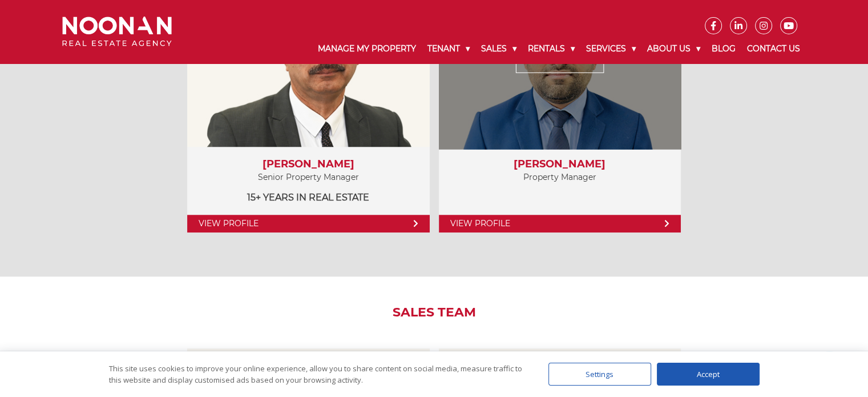 The width and height of the screenshot is (868, 397). Describe the element at coordinates (367, 48) in the screenshot. I see `a: Manage My Property` at that location.